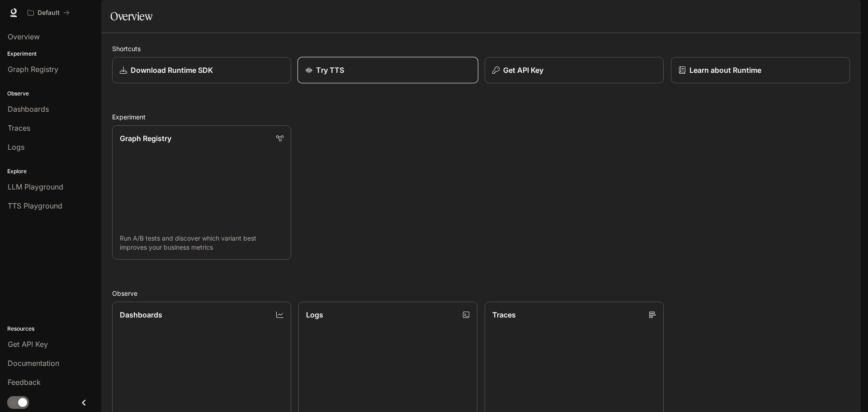 The image size is (868, 412). What do you see at coordinates (201, 70) in the screenshot?
I see `a: Download Runtime SDK` at bounding box center [201, 70].